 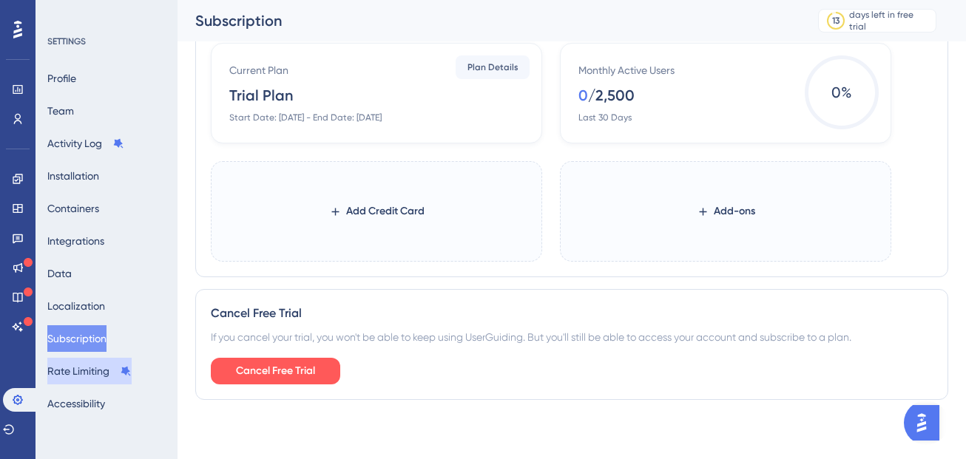 What do you see at coordinates (61, 111) in the screenshot?
I see `button: Team` at bounding box center [61, 111].